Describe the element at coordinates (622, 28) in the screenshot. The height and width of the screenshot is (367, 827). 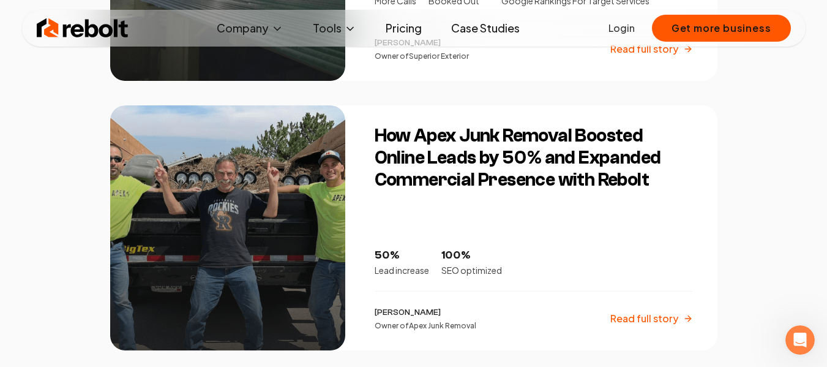
I see `a: Login` at that location.